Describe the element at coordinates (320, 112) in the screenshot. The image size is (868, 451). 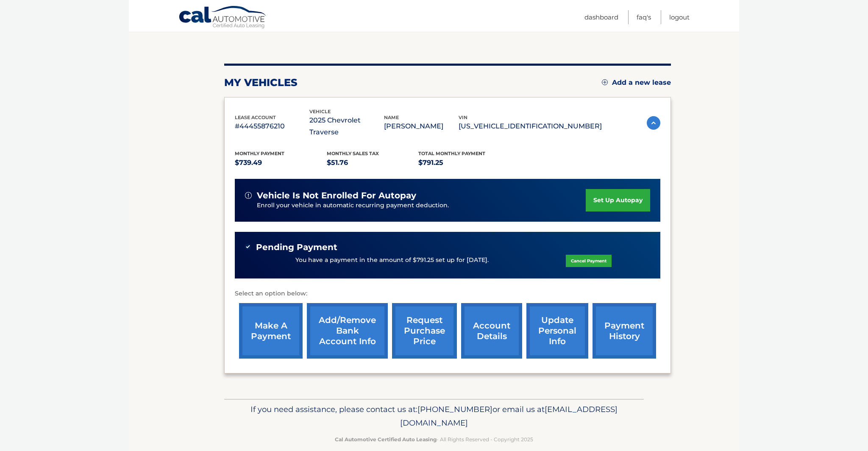
I see `span: vehicle` at that location.